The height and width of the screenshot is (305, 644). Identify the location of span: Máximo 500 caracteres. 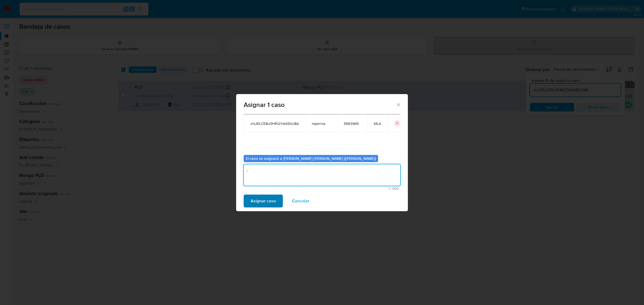
(322, 189).